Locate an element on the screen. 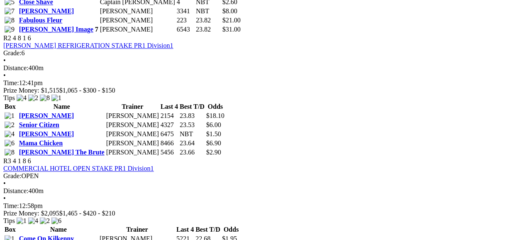 The width and height of the screenshot is (525, 240). span: $6.00 is located at coordinates (214, 124).